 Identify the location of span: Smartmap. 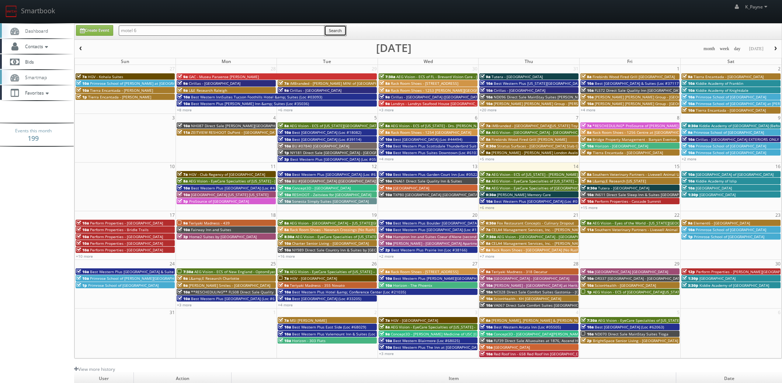
(34, 77).